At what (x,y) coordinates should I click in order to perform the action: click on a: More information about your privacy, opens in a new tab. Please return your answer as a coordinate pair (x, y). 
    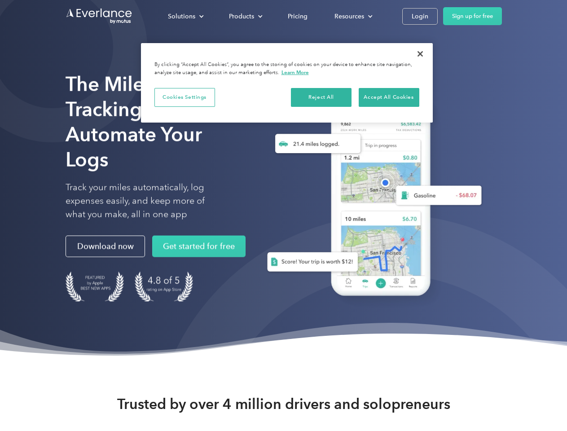
    Looking at the image, I should click on (295, 72).